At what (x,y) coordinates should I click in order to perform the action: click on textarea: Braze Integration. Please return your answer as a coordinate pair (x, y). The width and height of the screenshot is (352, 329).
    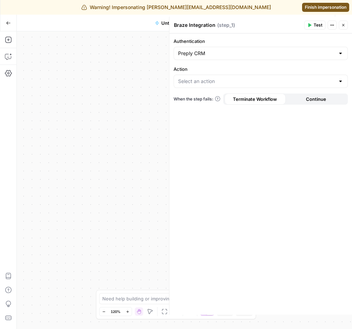
    Looking at the image, I should click on (194, 25).